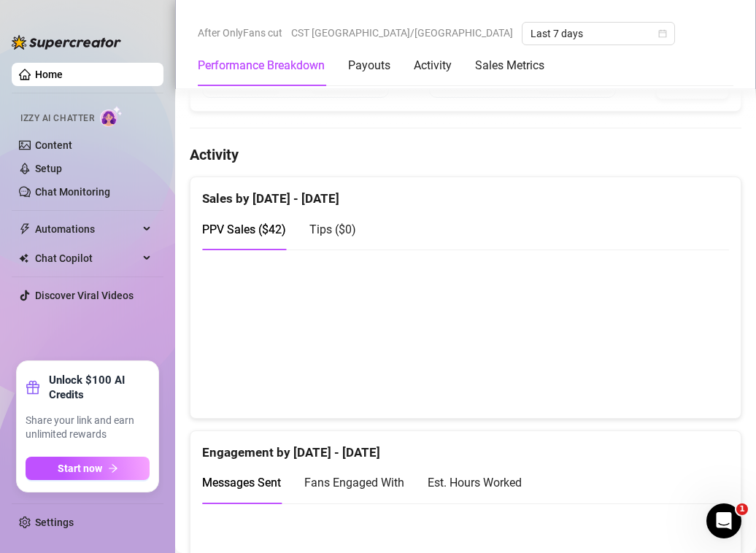 The width and height of the screenshot is (756, 553). Describe the element at coordinates (88, 427) in the screenshot. I see `span: Share your link and earn unlimited rewards` at that location.